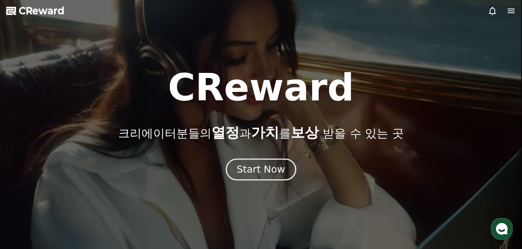  I want to click on span: 홈, so click(27, 200).